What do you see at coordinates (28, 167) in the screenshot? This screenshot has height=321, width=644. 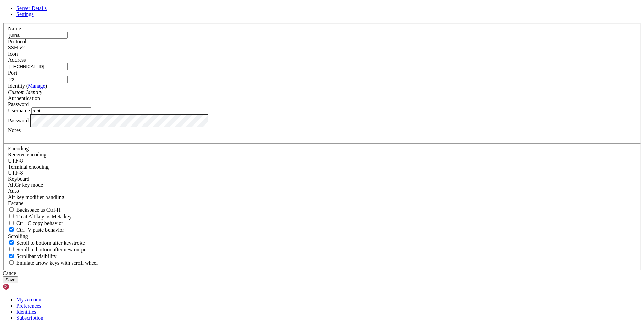 I see `label: The default terminal encoding. ISO-2022 enables character map translations (like graphics maps). ...` at bounding box center [28, 167].